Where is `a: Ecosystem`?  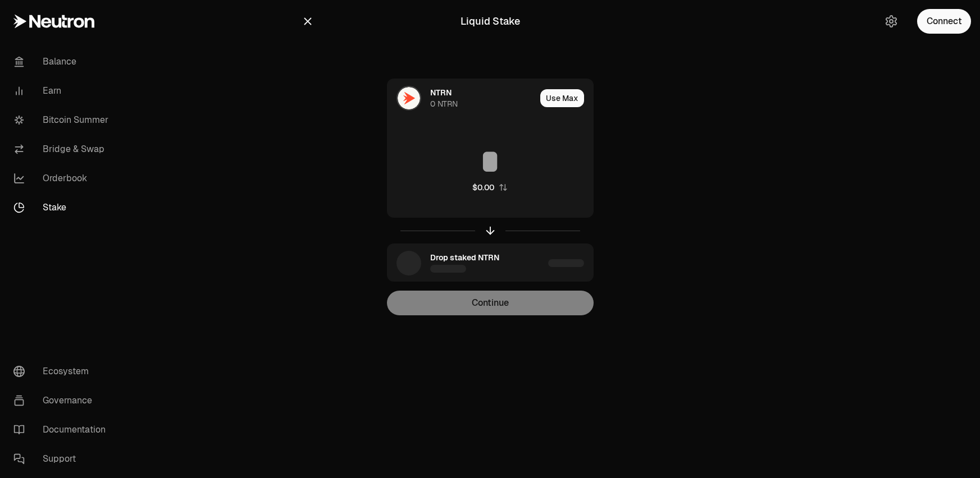 a: Ecosystem is located at coordinates (63, 372).